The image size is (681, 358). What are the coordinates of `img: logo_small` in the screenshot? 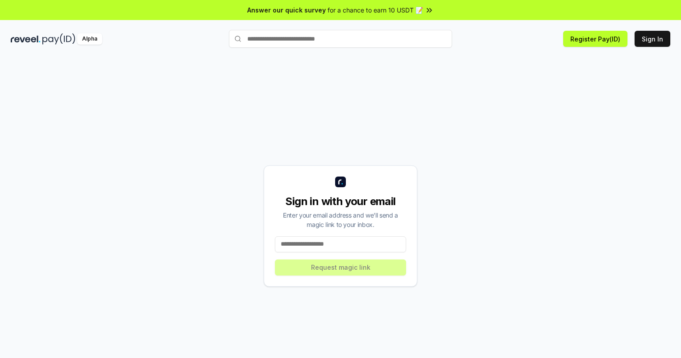 It's located at (341, 182).